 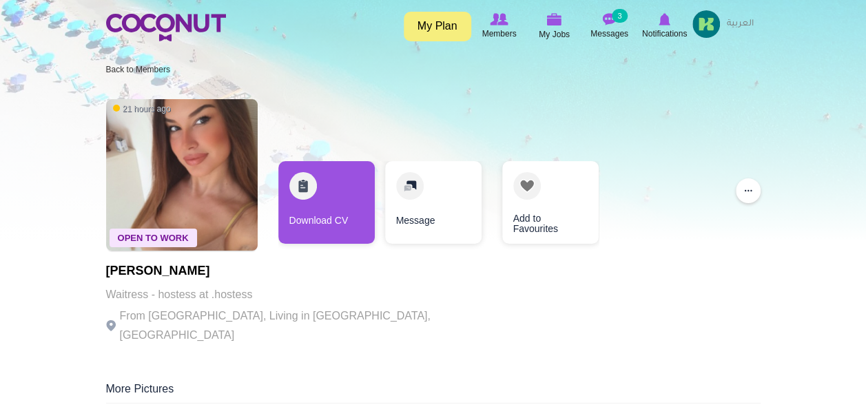 I want to click on a: Browse Members Members, so click(x=499, y=26).